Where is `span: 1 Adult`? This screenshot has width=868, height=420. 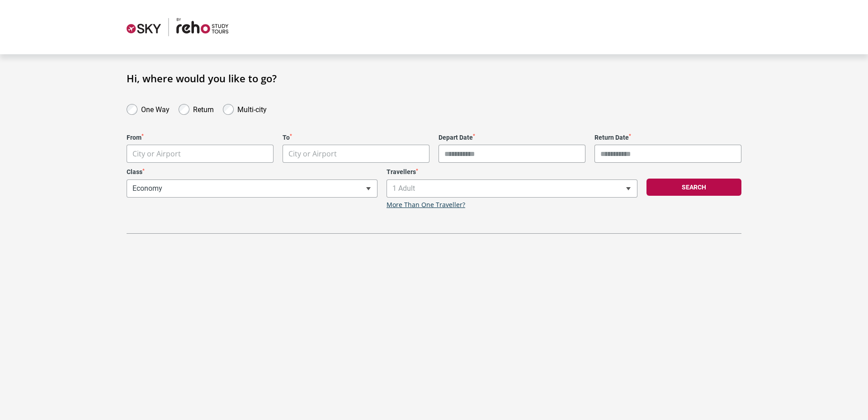
span: 1 Adult is located at coordinates (512, 188).